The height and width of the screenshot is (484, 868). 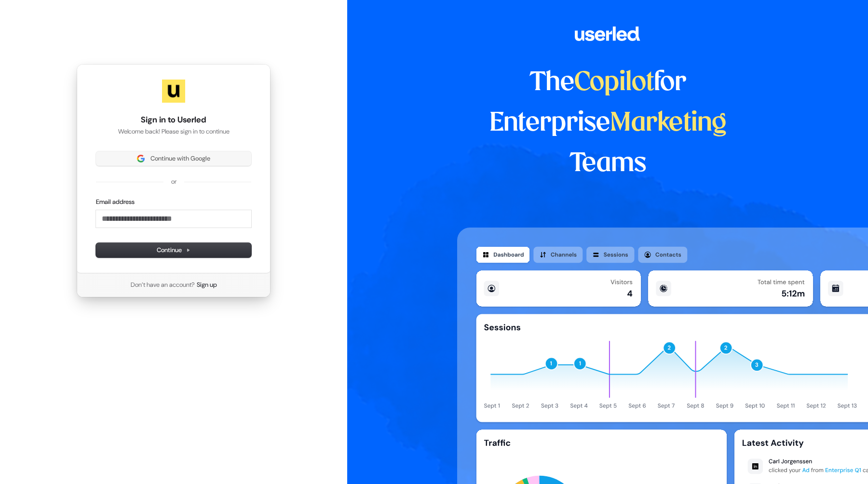 I want to click on p: Welcome back! Please sign in to continue, so click(x=173, y=131).